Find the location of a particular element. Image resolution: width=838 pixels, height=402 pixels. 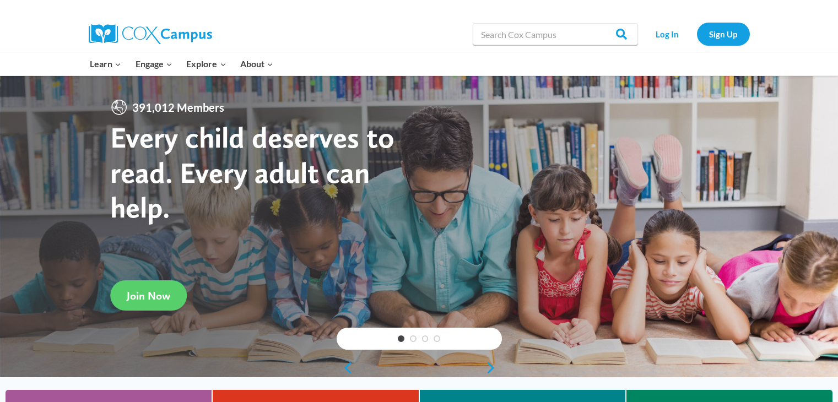

img: Cox Campus is located at coordinates (150, 34).